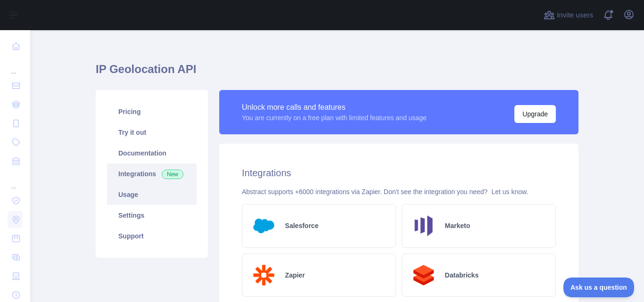 This screenshot has height=302, width=644. I want to click on a: Support, so click(152, 236).